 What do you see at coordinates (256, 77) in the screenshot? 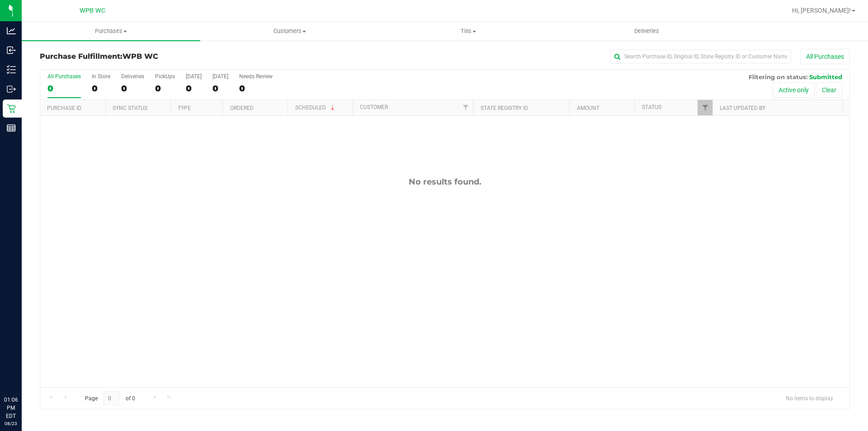
I see `div: Needs Review` at bounding box center [256, 77].